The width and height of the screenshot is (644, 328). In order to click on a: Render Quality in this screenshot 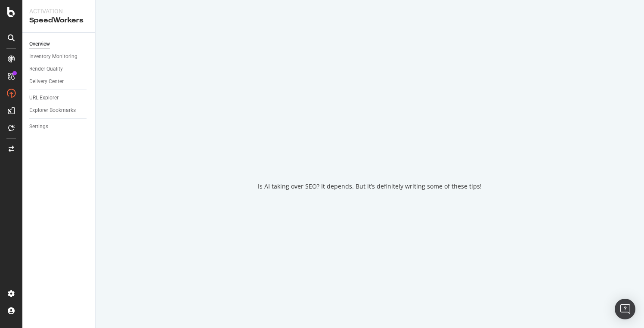, I will do `click(59, 69)`.